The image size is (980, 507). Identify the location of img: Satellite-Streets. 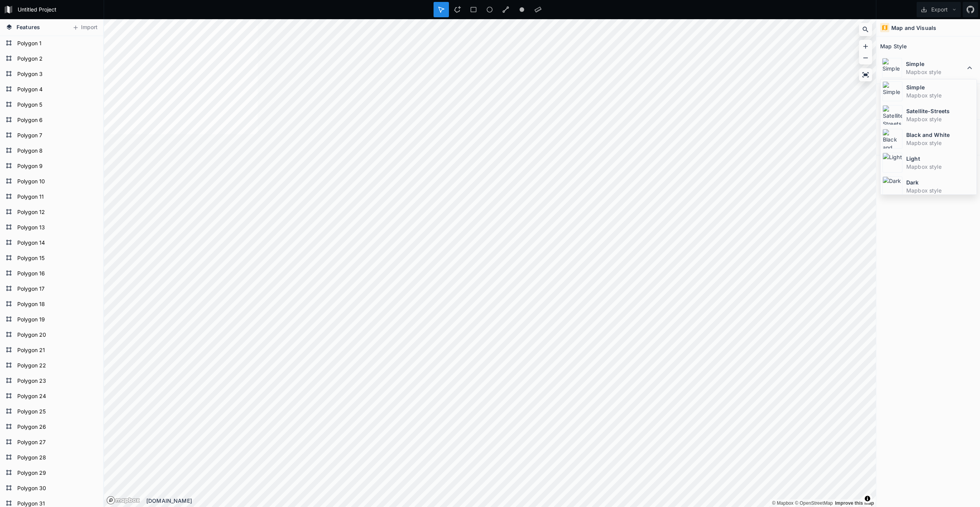
(893, 116).